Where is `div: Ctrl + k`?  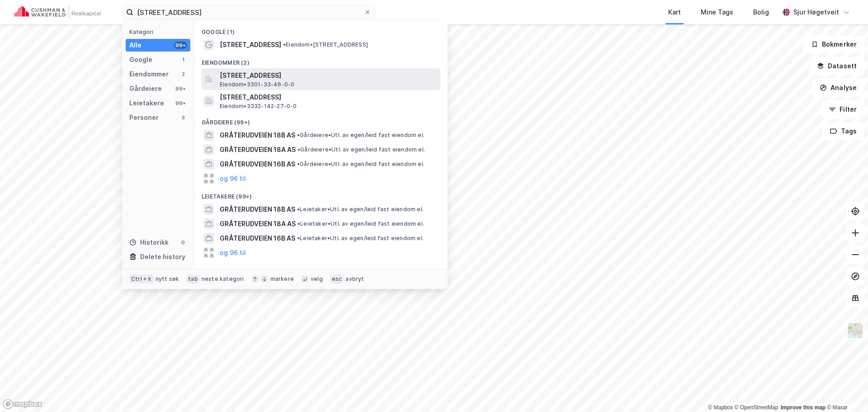 div: Ctrl + k is located at coordinates (141, 280).